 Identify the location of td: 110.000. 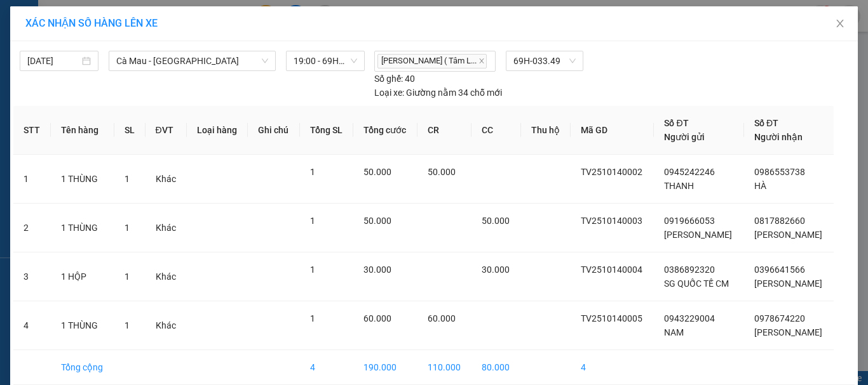
(444, 367).